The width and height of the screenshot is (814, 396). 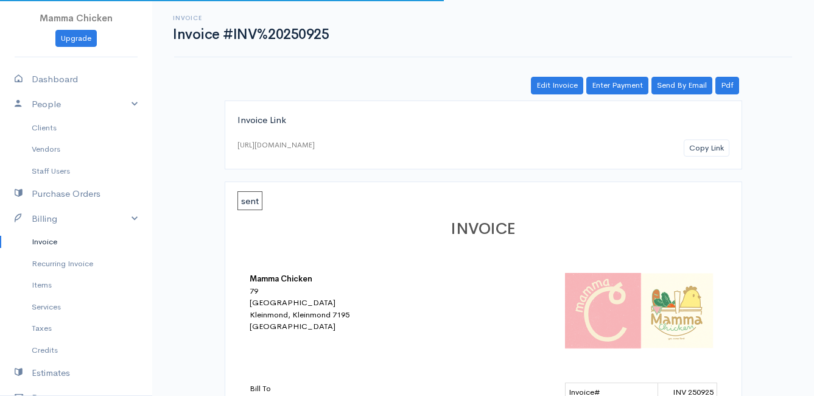 What do you see at coordinates (250, 200) in the screenshot?
I see `span: sent` at bounding box center [250, 200].